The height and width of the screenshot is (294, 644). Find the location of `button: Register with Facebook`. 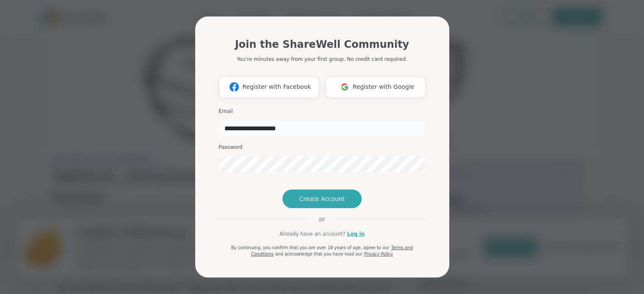

button: Register with Facebook is located at coordinates (268, 87).